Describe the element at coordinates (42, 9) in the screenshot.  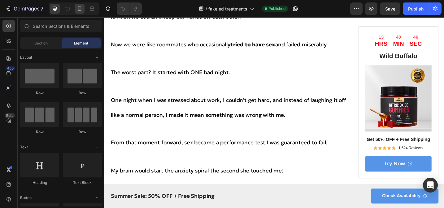
I see `p: 7` at that location.